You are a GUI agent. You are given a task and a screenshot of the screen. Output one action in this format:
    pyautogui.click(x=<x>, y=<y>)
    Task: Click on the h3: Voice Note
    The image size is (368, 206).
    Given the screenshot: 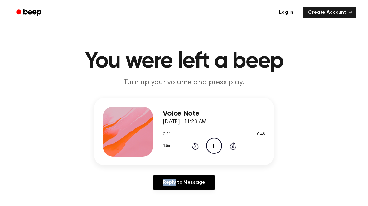 What is the action you would take?
    pyautogui.click(x=214, y=113)
    